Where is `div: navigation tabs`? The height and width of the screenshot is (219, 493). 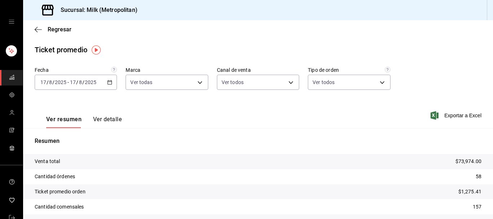 div: navigation tabs is located at coordinates (84, 122).